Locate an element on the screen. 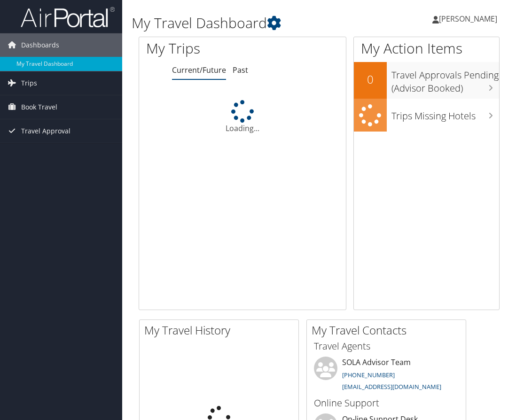  img: airportal-logo.png is located at coordinates (67, 17).